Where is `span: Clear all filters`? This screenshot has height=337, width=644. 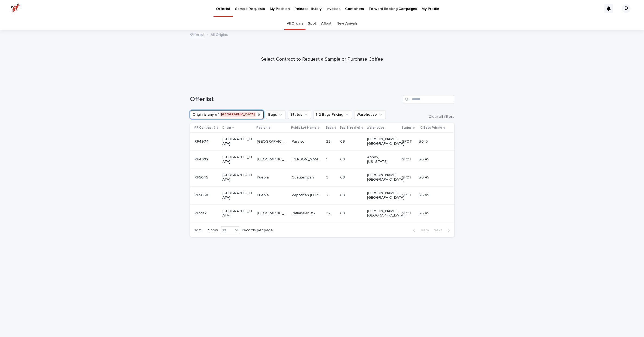
span: Clear all filters is located at coordinates (441, 117).